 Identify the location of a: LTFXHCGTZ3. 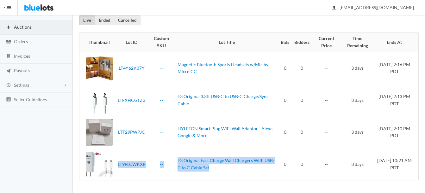
(131, 100).